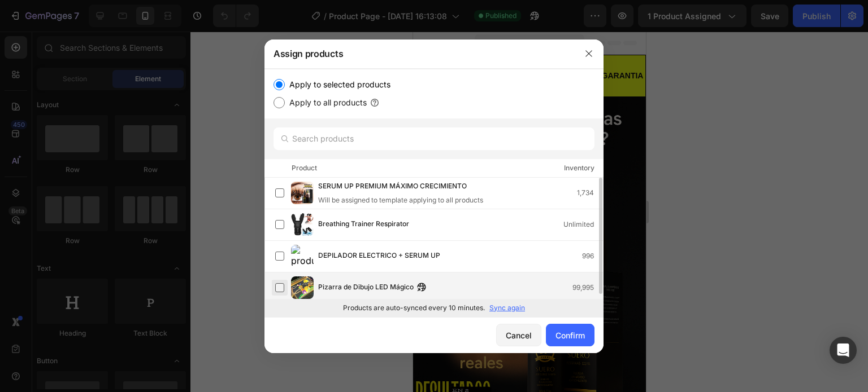 This screenshot has height=392, width=868. Describe the element at coordinates (414, 308) in the screenshot. I see `p: Products are auto-synced every 10 minutes.` at that location.